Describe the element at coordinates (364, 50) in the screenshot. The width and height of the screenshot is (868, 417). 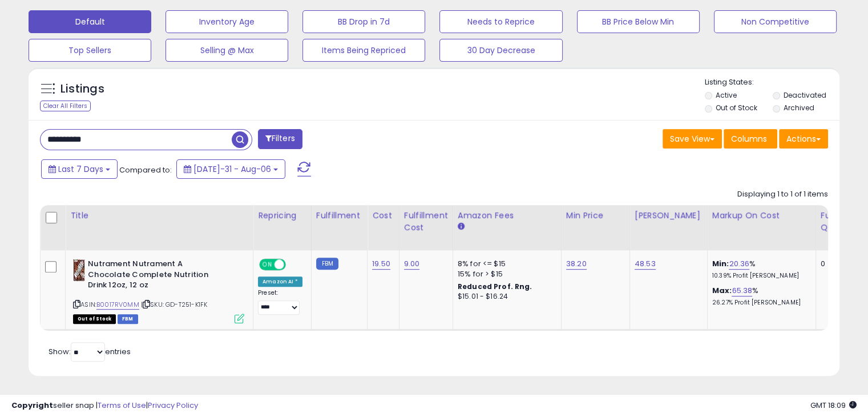
I see `button: Items Being Repriced` at that location.